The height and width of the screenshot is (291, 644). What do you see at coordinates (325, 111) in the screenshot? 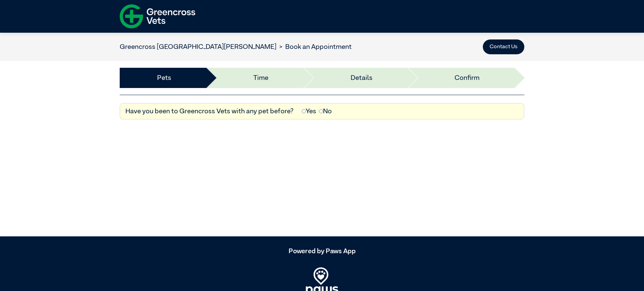
I see `label: No` at bounding box center [325, 111].